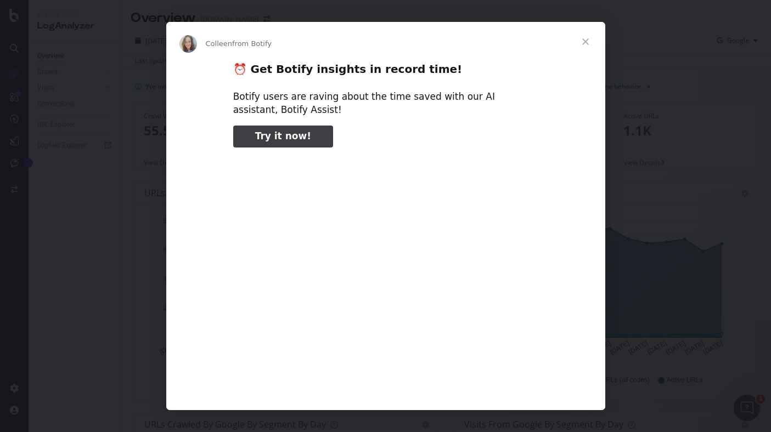  Describe the element at coordinates (252, 43) in the screenshot. I see `span: from Botify` at that location.